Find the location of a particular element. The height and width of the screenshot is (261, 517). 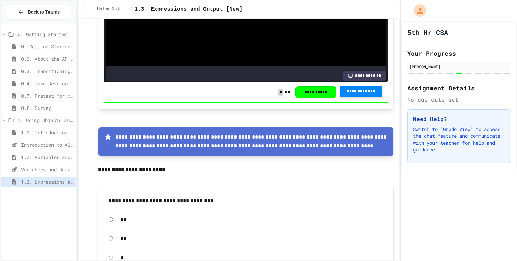

span: Back to Teams is located at coordinates (44, 12).